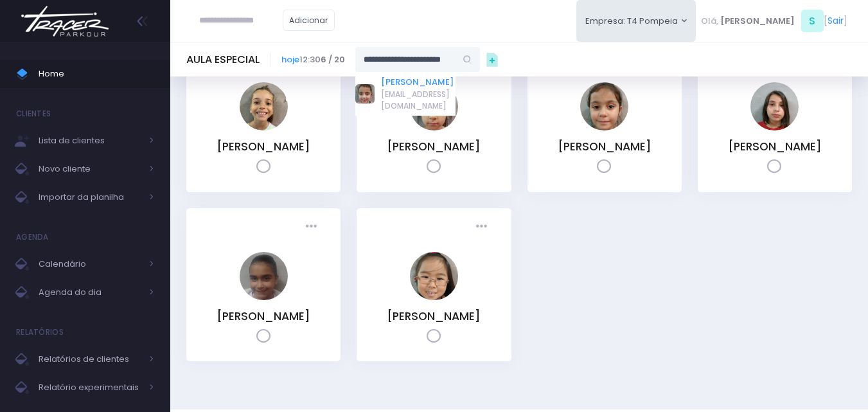 The height and width of the screenshot is (412, 868). What do you see at coordinates (812, 21) in the screenshot?
I see `span: S` at bounding box center [812, 21].